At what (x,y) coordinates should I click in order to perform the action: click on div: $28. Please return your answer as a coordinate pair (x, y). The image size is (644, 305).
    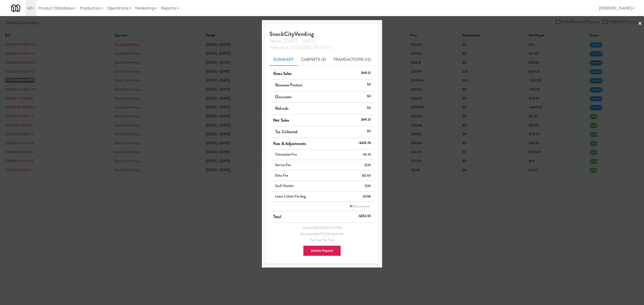
    Looking at the image, I should click on (368, 186).